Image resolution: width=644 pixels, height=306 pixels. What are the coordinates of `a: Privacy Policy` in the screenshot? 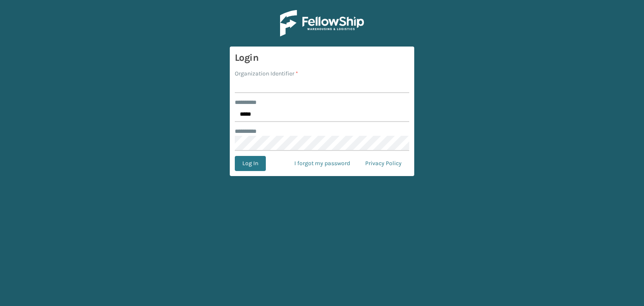 It's located at (383, 164).